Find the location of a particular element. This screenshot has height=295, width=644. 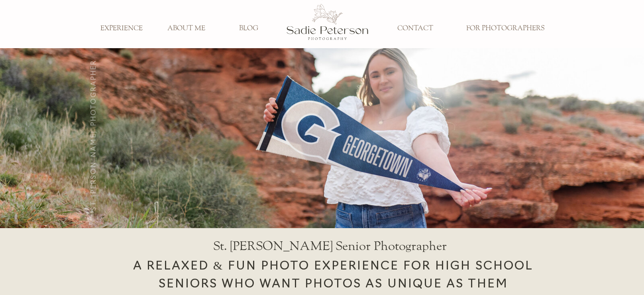

h3: CONTACT is located at coordinates (415, 28).